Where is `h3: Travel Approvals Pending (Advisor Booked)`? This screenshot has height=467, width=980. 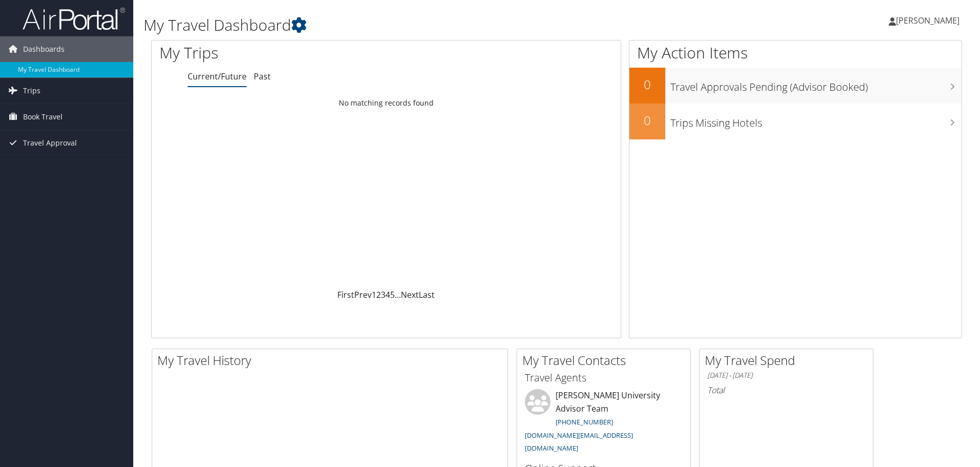 h3: Travel Approvals Pending (Advisor Booked) is located at coordinates (816, 85).